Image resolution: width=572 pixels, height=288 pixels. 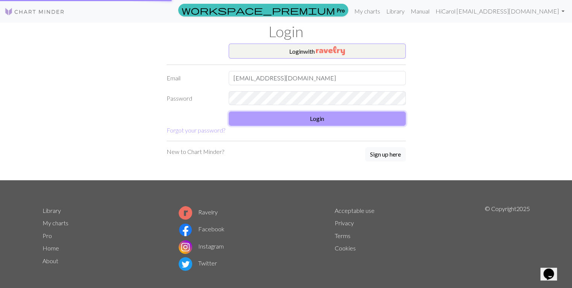 What do you see at coordinates (507, 239) in the screenshot?
I see `p: © Copyright 2025` at bounding box center [507, 239].